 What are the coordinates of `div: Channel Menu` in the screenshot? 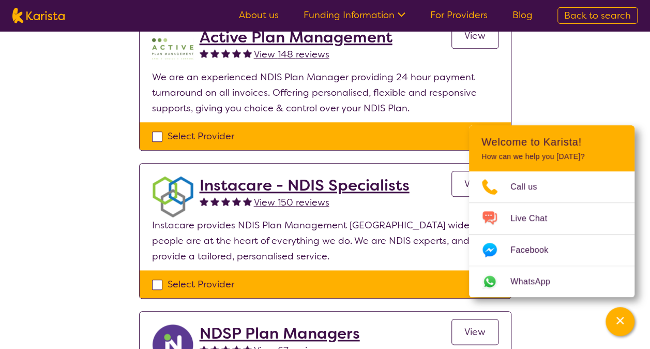 It's located at (552, 211).